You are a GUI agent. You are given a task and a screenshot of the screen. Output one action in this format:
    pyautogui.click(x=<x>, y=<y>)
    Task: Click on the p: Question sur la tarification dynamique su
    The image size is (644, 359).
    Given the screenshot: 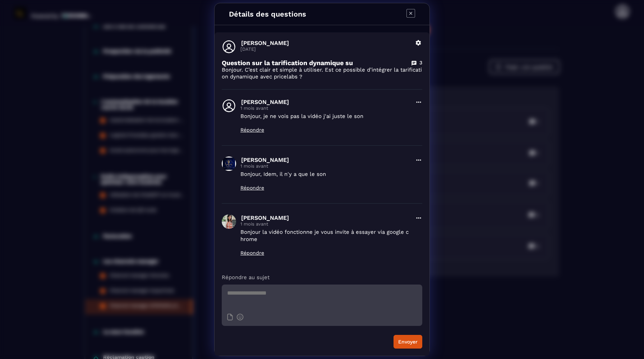 What is the action you would take?
    pyautogui.click(x=288, y=62)
    